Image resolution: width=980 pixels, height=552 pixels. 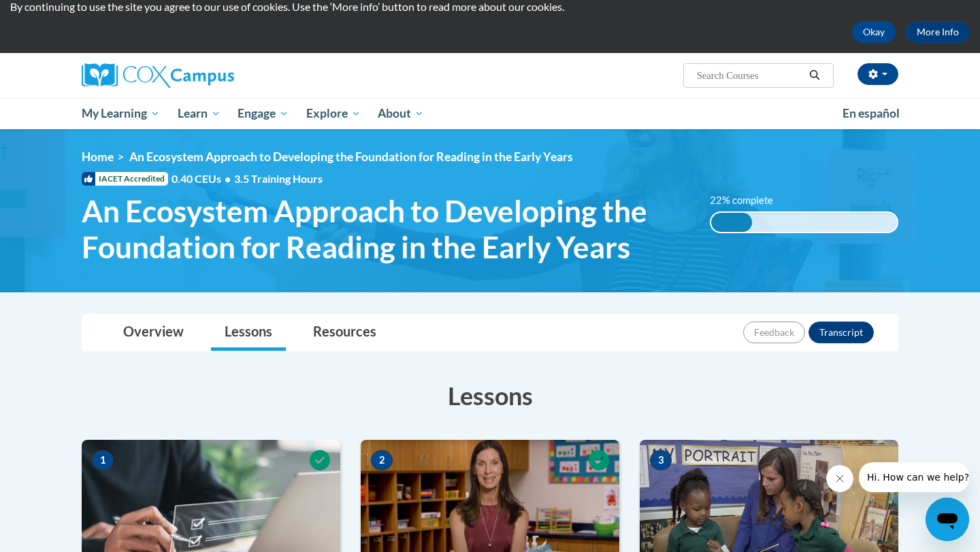 What do you see at coordinates (750, 76) in the screenshot?
I see `input: Search Courses` at bounding box center [750, 76].